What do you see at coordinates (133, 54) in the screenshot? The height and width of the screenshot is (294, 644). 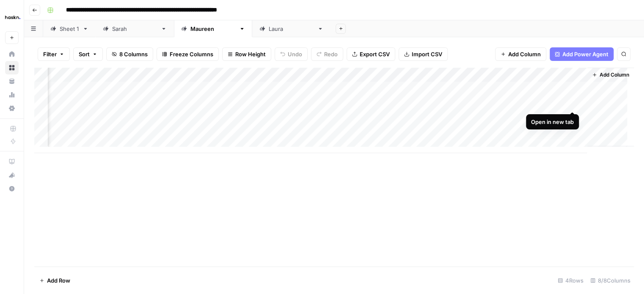 I see `span: 8 Columns` at bounding box center [133, 54].